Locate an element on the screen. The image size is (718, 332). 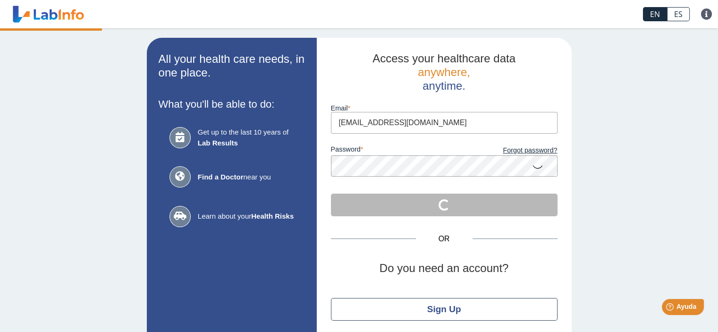
span: anywhere, is located at coordinates (444, 72).